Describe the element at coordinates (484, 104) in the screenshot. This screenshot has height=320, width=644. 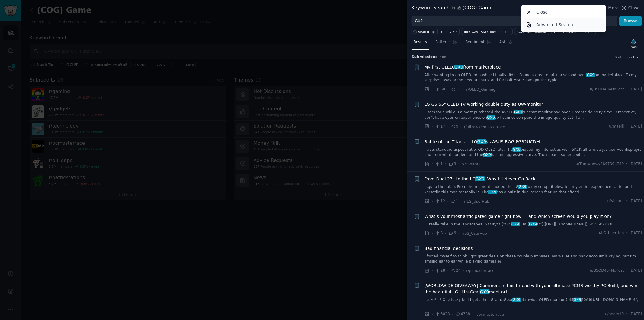
I see `a: LG G5 55" OLED TV working double duty as UW-monitor` at that location.